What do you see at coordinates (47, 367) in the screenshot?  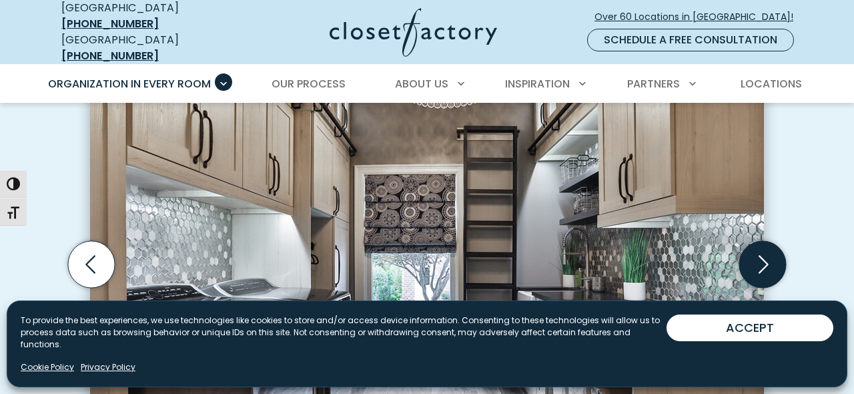 I see `a: Cookie Policy` at bounding box center [47, 367].